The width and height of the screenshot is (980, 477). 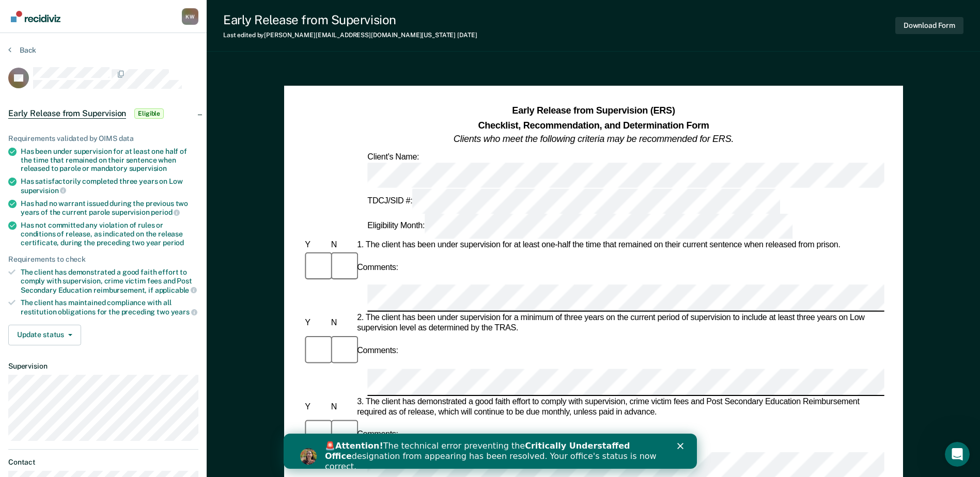 I want to click on dt: Contact, so click(x=104, y=462).